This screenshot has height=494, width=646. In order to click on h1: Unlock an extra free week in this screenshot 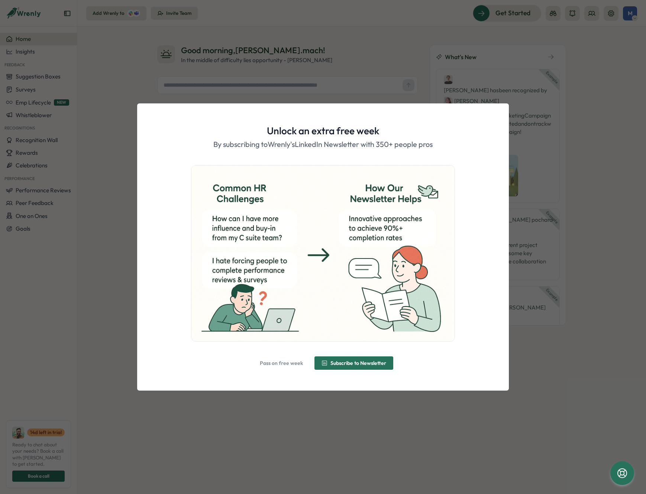, I will do `click(323, 131)`.